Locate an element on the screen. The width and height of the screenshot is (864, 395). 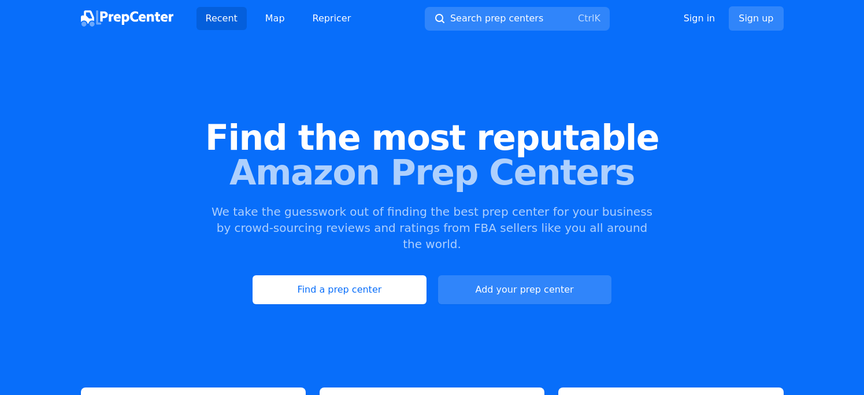
span: Search prep centers is located at coordinates (496, 18).